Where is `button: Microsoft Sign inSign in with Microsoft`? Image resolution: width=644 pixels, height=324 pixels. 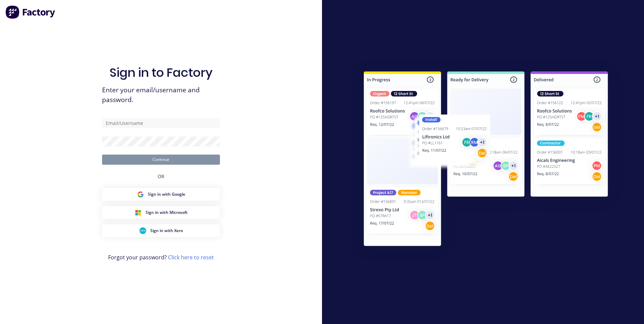
button: Microsoft Sign inSign in with Microsoft is located at coordinates (161, 213).